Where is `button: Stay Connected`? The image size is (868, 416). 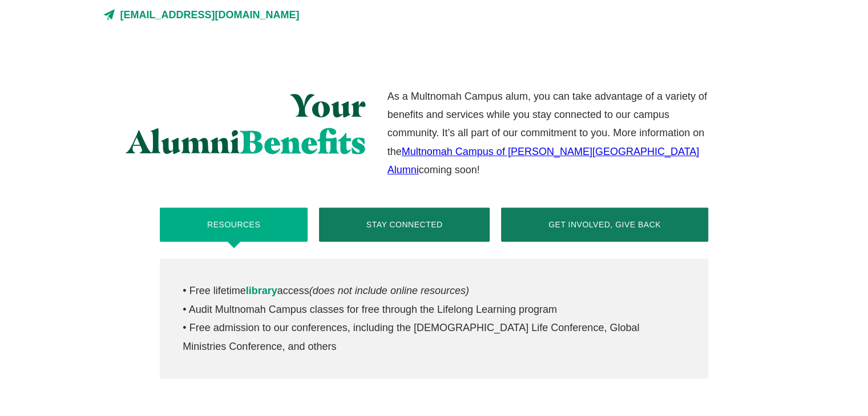
button: Stay Connected is located at coordinates (404, 225).